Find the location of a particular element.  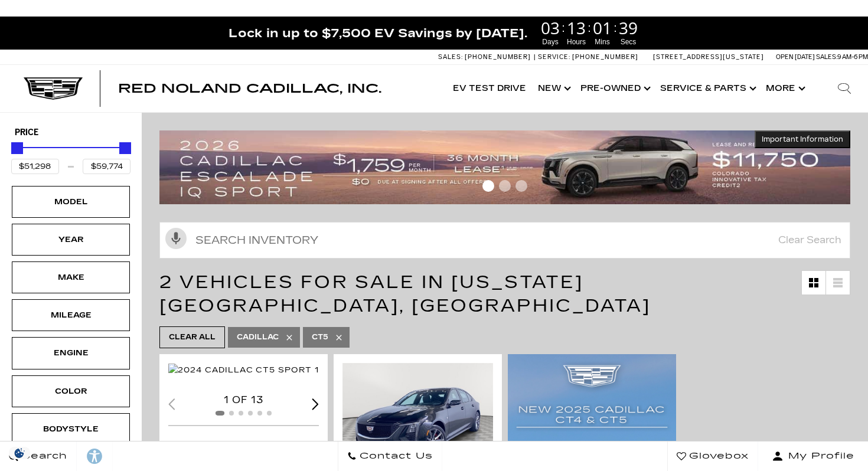

a: Service & Parts is located at coordinates (706, 89).